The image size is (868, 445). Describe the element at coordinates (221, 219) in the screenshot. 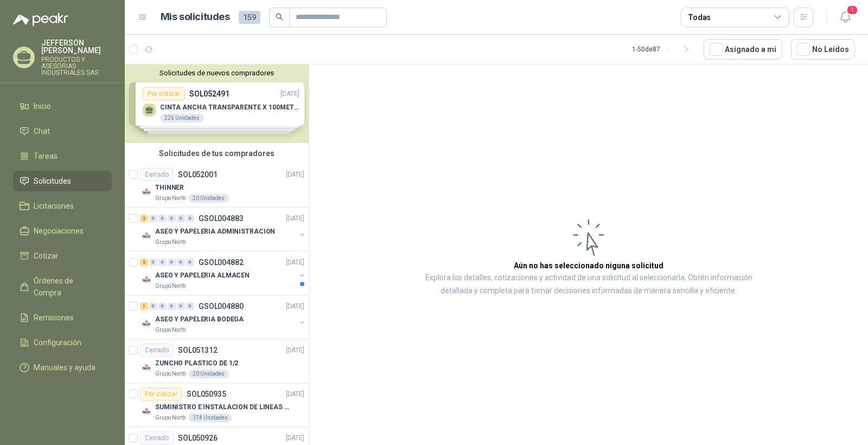

I see `p: GSOL004883` at that location.